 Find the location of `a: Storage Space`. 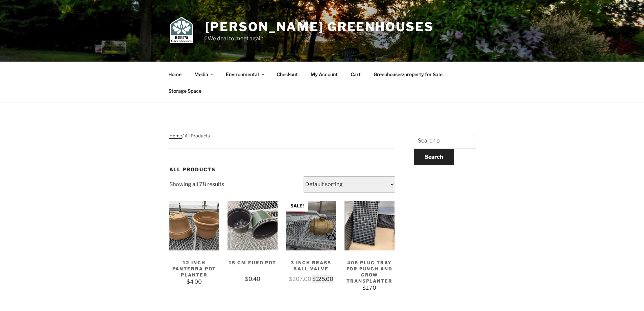

a: Storage Space is located at coordinates (185, 91).